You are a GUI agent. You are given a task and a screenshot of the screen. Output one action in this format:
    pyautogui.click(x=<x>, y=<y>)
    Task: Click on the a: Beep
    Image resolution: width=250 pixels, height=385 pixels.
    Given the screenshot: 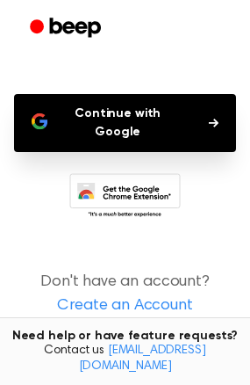 What is the action you would take?
    pyautogui.click(x=67, y=28)
    